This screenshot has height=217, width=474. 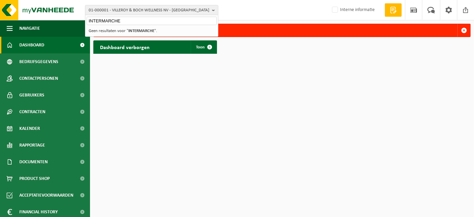 I want to click on strong: INTERMARCHE, so click(x=141, y=31).